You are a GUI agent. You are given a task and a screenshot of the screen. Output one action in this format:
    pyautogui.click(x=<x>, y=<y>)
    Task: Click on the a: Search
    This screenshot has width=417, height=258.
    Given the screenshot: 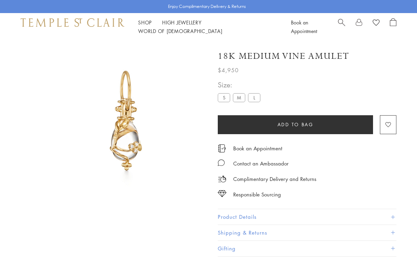 What is the action you would take?
    pyautogui.click(x=342, y=27)
    